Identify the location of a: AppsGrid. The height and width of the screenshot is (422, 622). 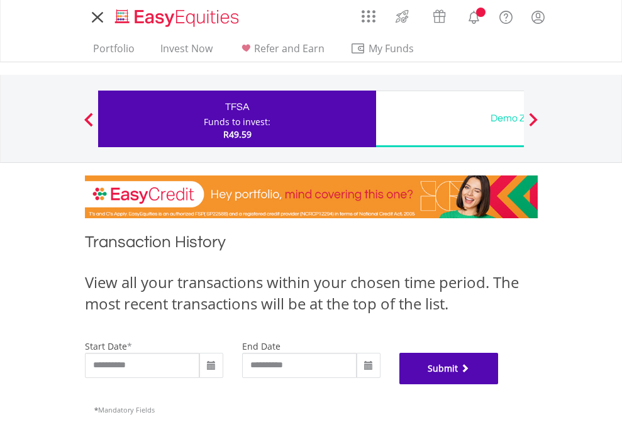
(369, 13).